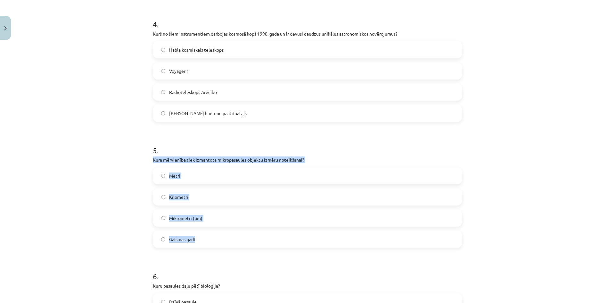  I want to click on input: Voyager 1, so click(163, 71).